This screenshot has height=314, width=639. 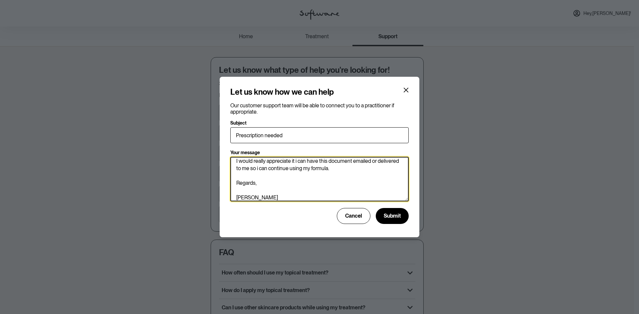 What do you see at coordinates (319, 109) in the screenshot?
I see `p: Our customer support team will be able to connect you to a practitioner if appropriate.` at bounding box center [319, 109].